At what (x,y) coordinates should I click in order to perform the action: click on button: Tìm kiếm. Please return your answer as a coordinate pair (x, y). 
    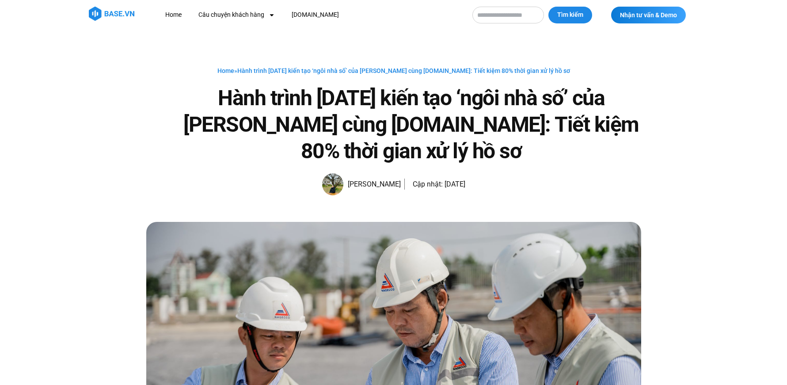
    Looking at the image, I should click on (570, 15).